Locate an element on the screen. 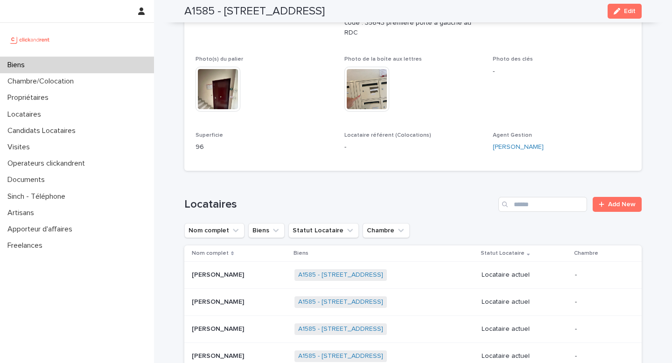 The width and height of the screenshot is (672, 363). p: Freelances is located at coordinates (27, 245).